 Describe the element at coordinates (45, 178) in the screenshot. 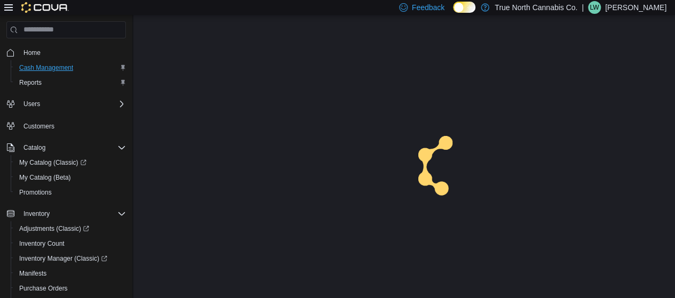

I see `a: My Catalog (Beta)` at that location.